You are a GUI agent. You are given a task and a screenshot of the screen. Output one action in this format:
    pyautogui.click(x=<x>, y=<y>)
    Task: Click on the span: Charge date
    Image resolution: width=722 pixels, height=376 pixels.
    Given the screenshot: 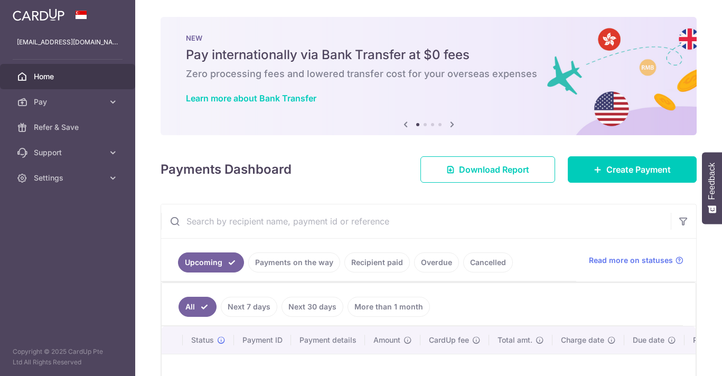 What is the action you would take?
    pyautogui.click(x=583, y=340)
    